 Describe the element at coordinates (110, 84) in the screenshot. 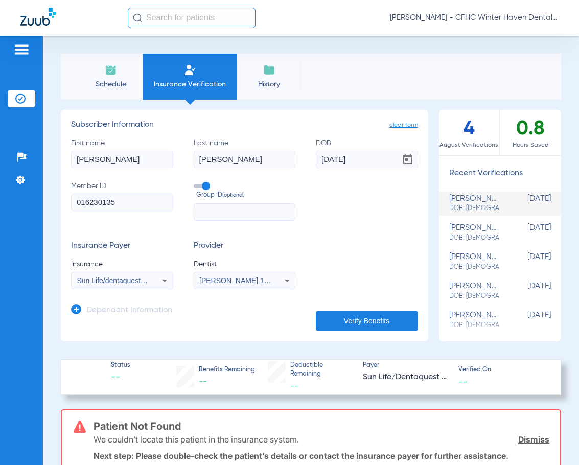

I see `span: Schedule` at that location.